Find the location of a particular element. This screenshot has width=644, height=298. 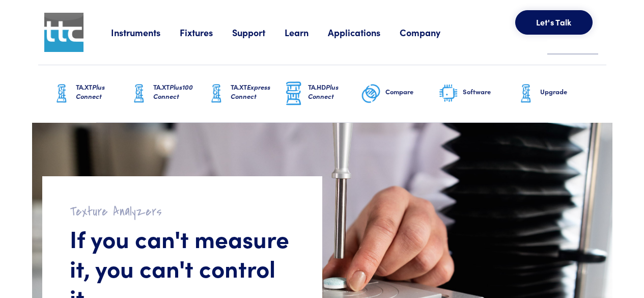

h6: TA.HD is located at coordinates (334, 92).